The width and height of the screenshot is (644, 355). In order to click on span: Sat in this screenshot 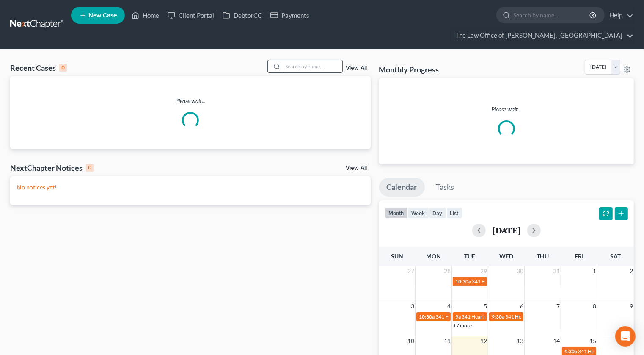, I will do `click(615, 256)`.